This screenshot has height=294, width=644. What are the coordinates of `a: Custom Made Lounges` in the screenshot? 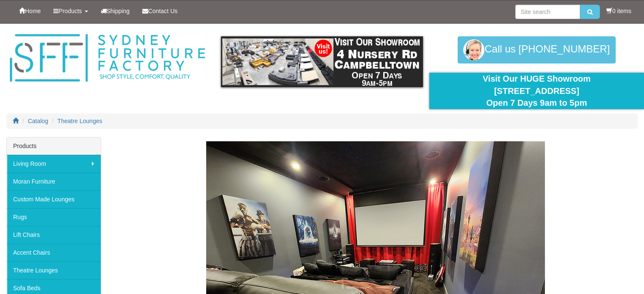 It's located at (54, 199).